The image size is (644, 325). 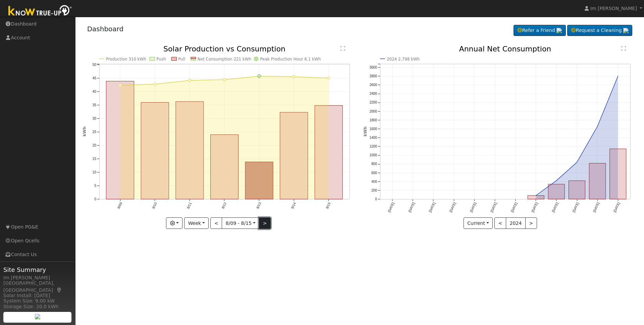 I want to click on span: Site Summary, so click(x=38, y=269).